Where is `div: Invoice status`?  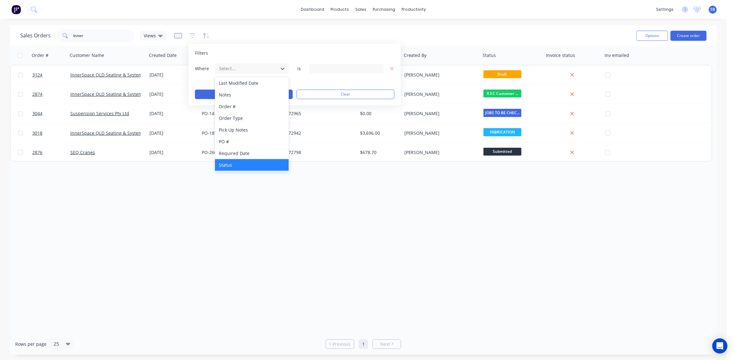 div: Invoice status is located at coordinates (561, 55).